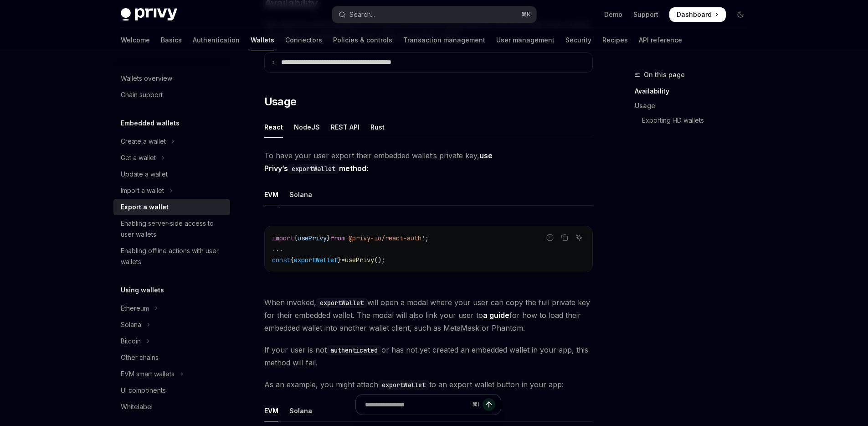 The width and height of the screenshot is (868, 426). I want to click on button: Toggle EVM smart wallets section, so click(172, 374).